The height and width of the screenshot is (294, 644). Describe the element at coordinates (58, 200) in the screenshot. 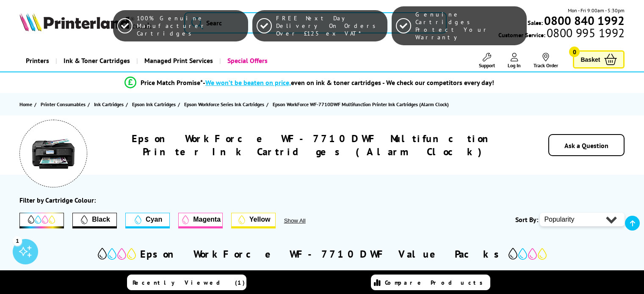

I see `div: Filter by Cartridge Colour:` at that location.